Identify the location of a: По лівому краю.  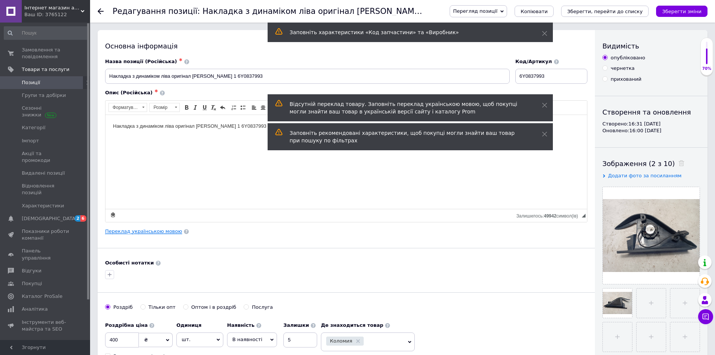
(254, 107).